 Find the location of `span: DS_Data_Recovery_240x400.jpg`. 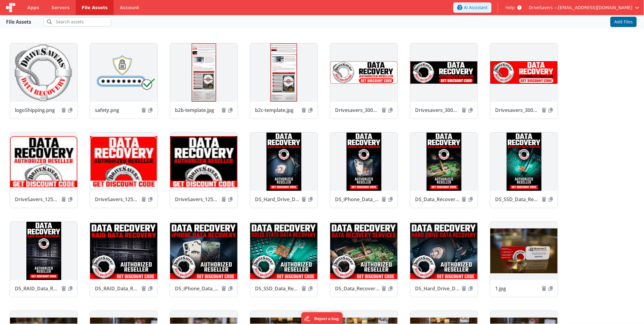

span: DS_Data_Recovery_240x400.jpg is located at coordinates (438, 200).